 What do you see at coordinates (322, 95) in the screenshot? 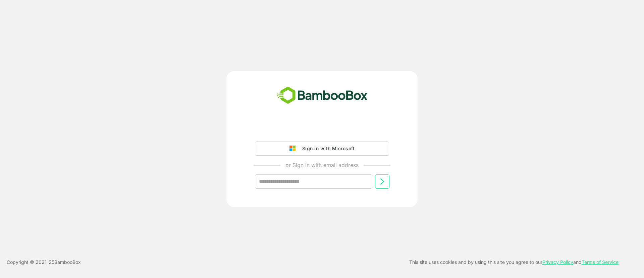
I see `img: bamboobox` at bounding box center [322, 95].